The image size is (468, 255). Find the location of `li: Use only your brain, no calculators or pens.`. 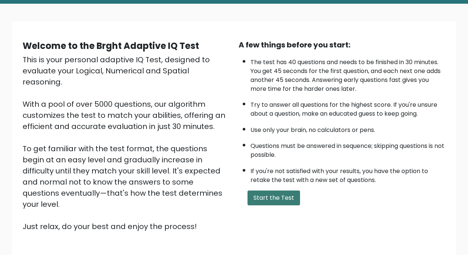

li: Use only your brain, no calculators or pens. is located at coordinates (348, 128).